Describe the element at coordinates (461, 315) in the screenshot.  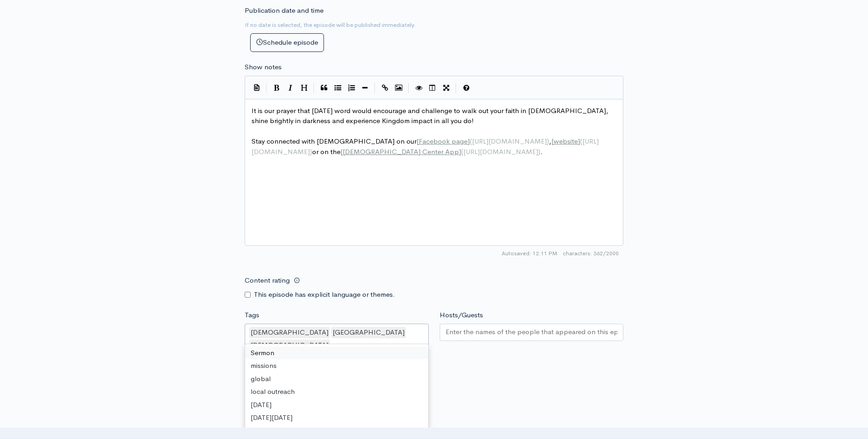
I see `label: Hosts/Guests` at that location.